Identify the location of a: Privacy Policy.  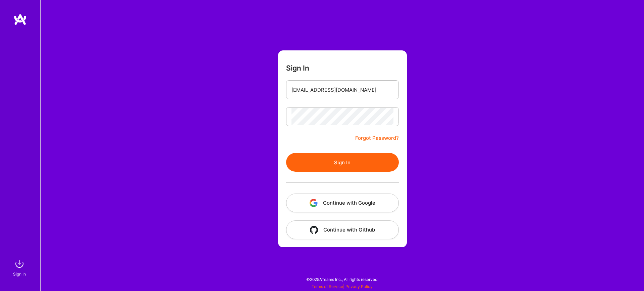
(359, 286).